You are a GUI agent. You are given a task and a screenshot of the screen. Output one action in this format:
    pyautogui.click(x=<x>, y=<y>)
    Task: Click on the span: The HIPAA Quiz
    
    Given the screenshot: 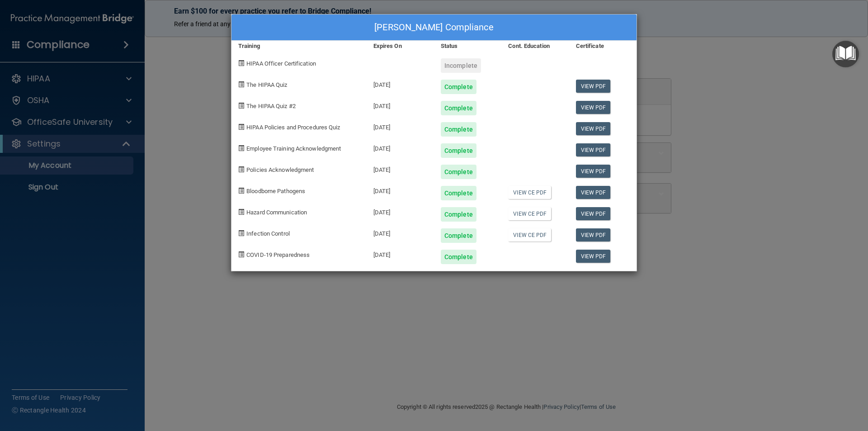 What is the action you would take?
    pyautogui.click(x=267, y=85)
    